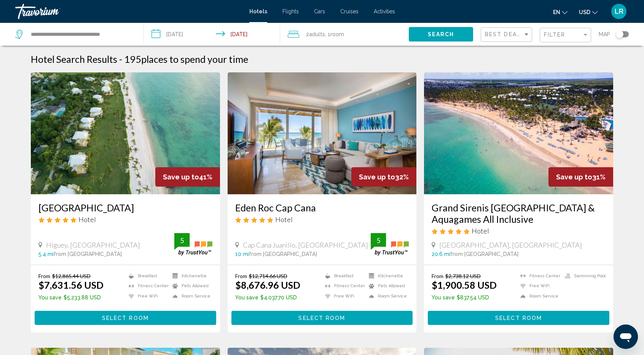  Describe the element at coordinates (585, 12) in the screenshot. I see `span: USD` at that location.